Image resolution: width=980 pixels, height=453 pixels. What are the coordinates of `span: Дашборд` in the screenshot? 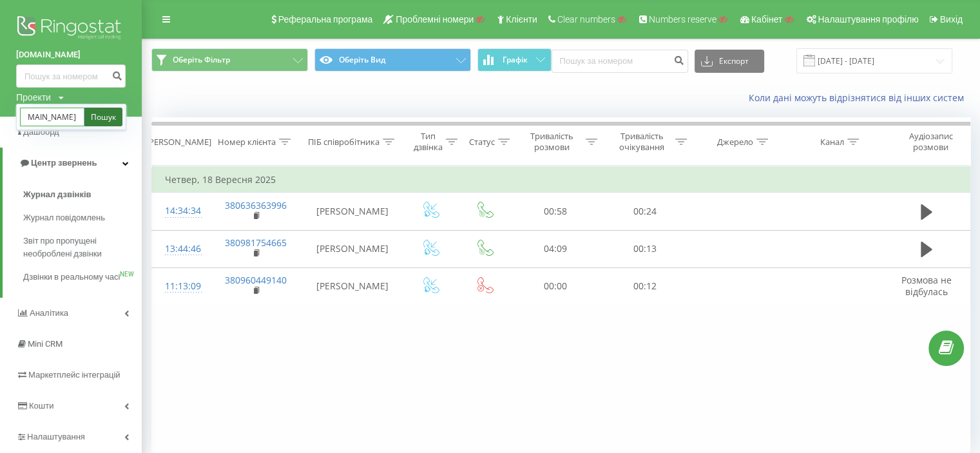 It's located at (41, 131).